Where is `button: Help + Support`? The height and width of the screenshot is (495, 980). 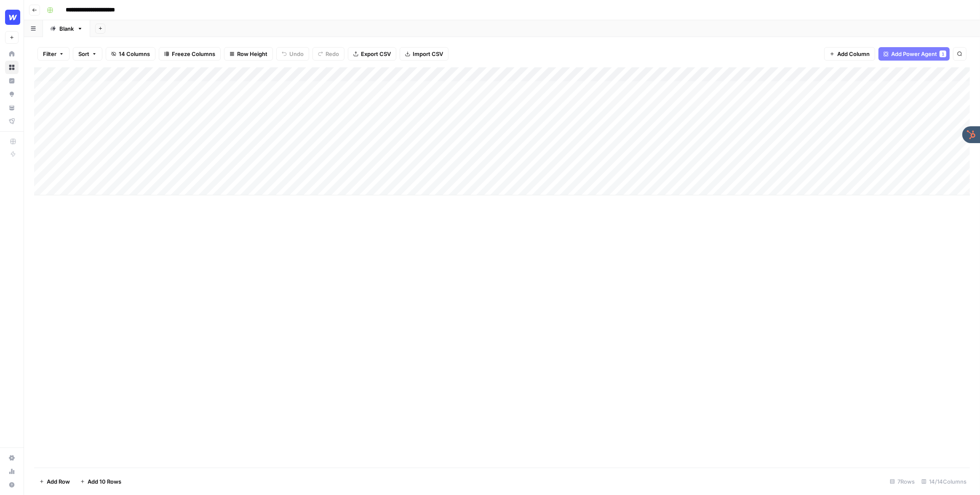
button: Help + Support is located at coordinates (12, 485).